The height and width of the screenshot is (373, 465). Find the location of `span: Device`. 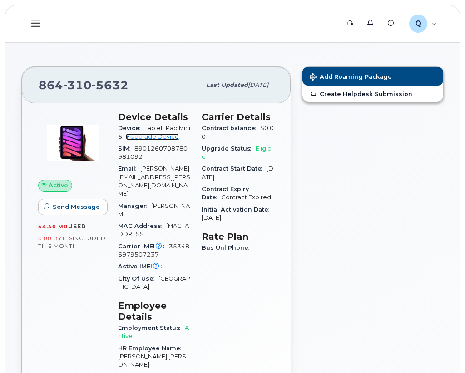

span: Device is located at coordinates (131, 128).